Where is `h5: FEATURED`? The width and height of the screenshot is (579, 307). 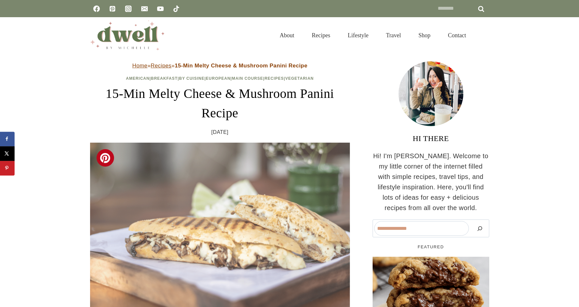
h5: FEATURED is located at coordinates (431, 247).